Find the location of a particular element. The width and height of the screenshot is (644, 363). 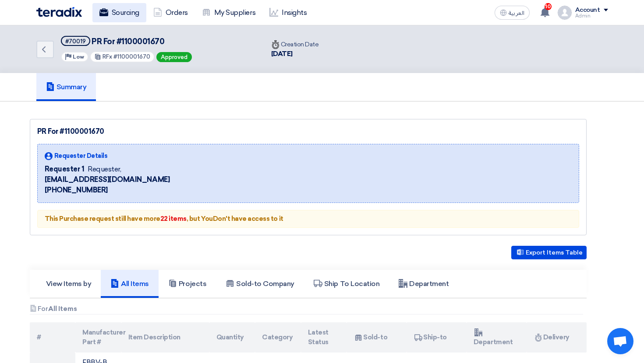

th: Latest Status is located at coordinates (324, 338).